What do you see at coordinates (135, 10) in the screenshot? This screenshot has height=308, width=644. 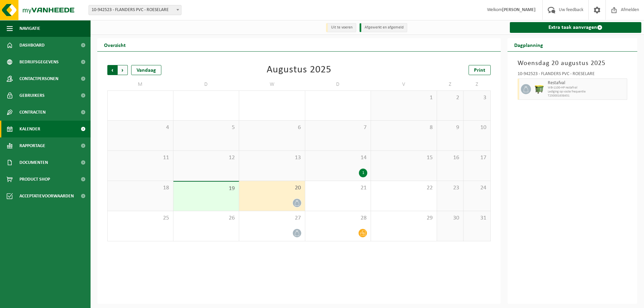 I see `span: 10-942523 - FLANDERS PVC - ROESELARE` at bounding box center [135, 10].